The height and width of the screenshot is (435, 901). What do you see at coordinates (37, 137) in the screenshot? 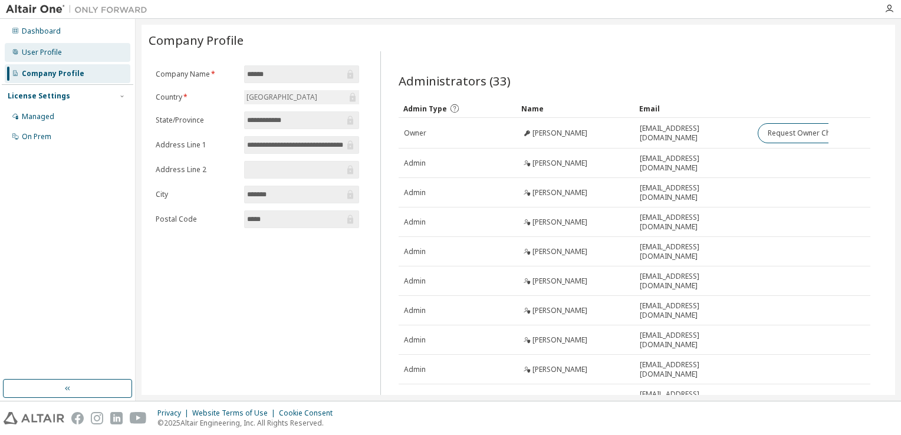
I see `div: On Prem` at bounding box center [37, 137].